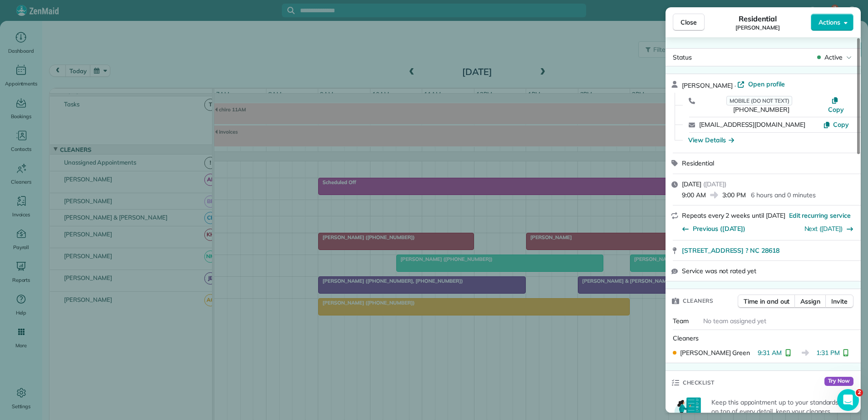 Image resolution: width=868 pixels, height=420 pixels. Describe the element at coordinates (699, 383) in the screenshot. I see `span: Checklist` at that location.